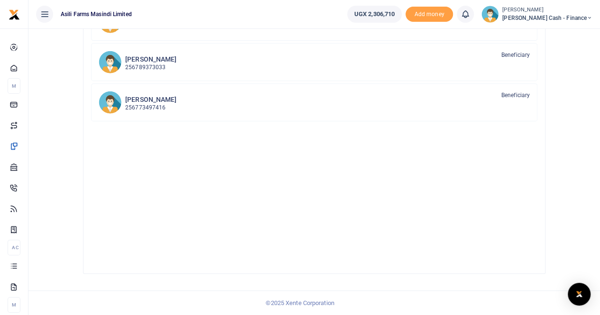 The image size is (600, 315). Describe the element at coordinates (374, 14) in the screenshot. I see `span: UGX 2,306,710` at that location.